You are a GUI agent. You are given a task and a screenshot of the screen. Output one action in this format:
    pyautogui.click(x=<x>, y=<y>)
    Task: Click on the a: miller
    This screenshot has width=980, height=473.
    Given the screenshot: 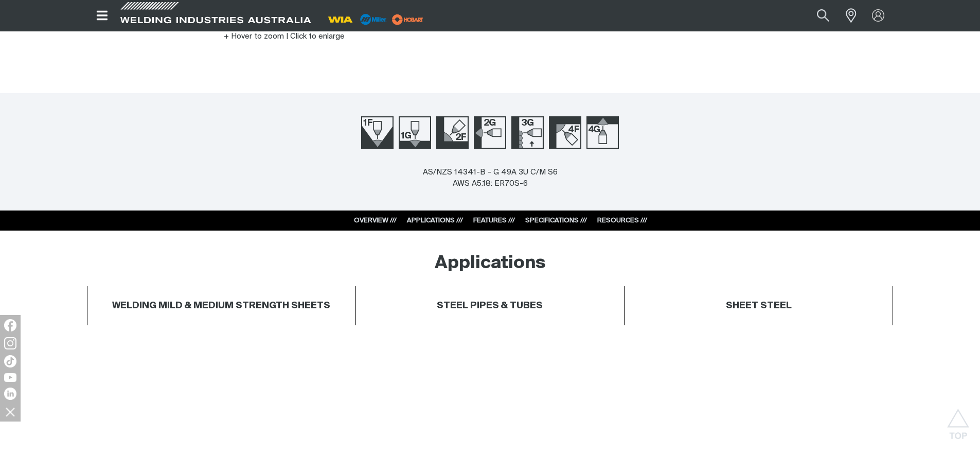 What is the action you would take?
    pyautogui.click(x=408, y=19)
    